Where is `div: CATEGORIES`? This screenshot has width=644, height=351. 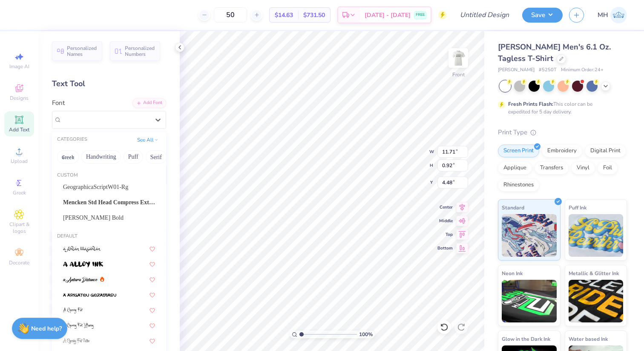 div: CATEGORIES is located at coordinates (72, 139).